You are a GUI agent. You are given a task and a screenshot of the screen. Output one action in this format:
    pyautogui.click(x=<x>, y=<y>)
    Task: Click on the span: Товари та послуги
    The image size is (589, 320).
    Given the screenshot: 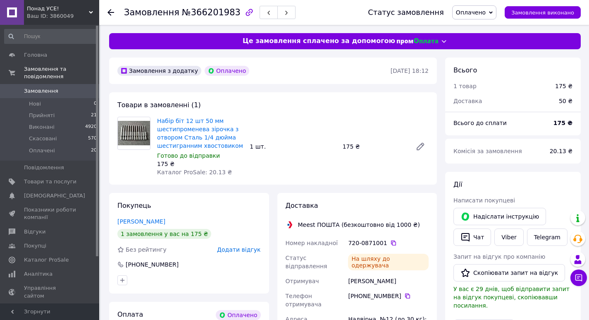 What is the action you would take?
    pyautogui.click(x=50, y=181)
    